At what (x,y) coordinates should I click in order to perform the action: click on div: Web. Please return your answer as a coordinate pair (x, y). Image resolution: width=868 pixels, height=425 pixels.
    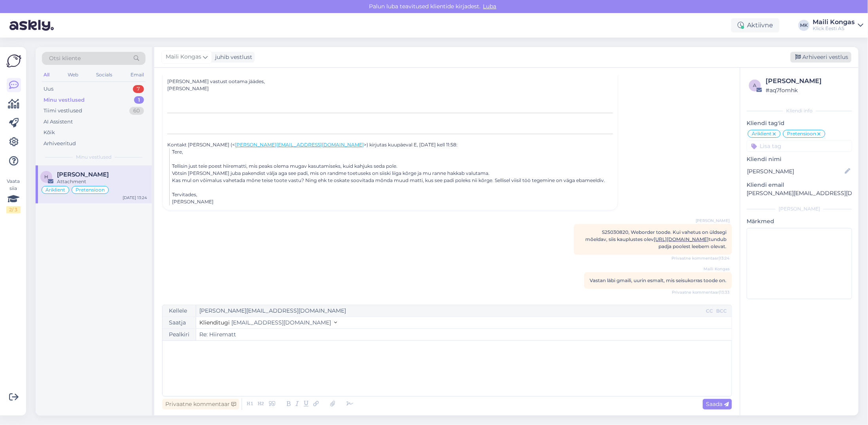
    Looking at the image, I should click on (73, 75).